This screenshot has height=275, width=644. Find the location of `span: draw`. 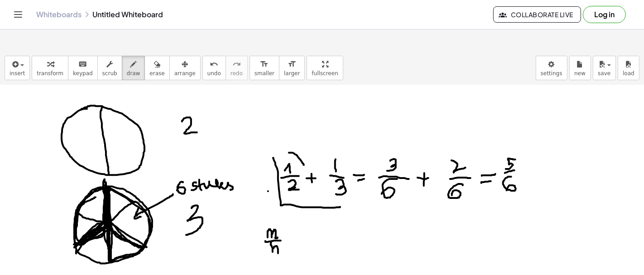

span: draw is located at coordinates (133, 74).